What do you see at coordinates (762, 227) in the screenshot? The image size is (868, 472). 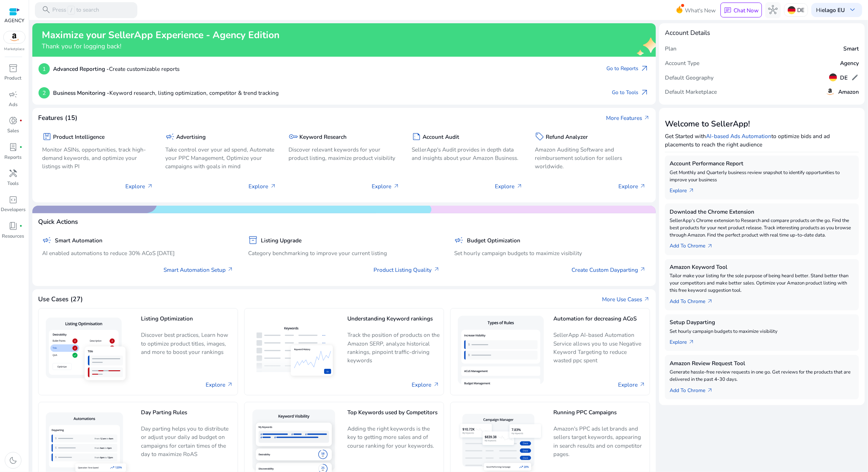 I see `p: SellerApp's Chrome extension to Research and compare products on the go. Find the best products f...` at bounding box center [762, 227].